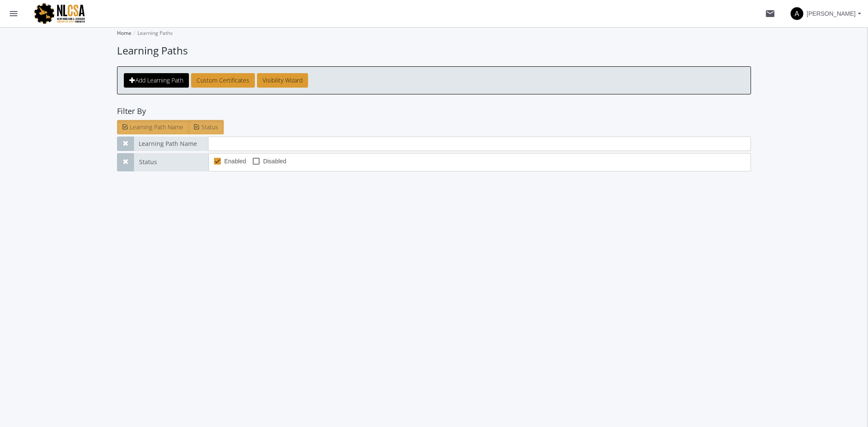 The height and width of the screenshot is (427, 868). I want to click on a: Home, so click(124, 33).